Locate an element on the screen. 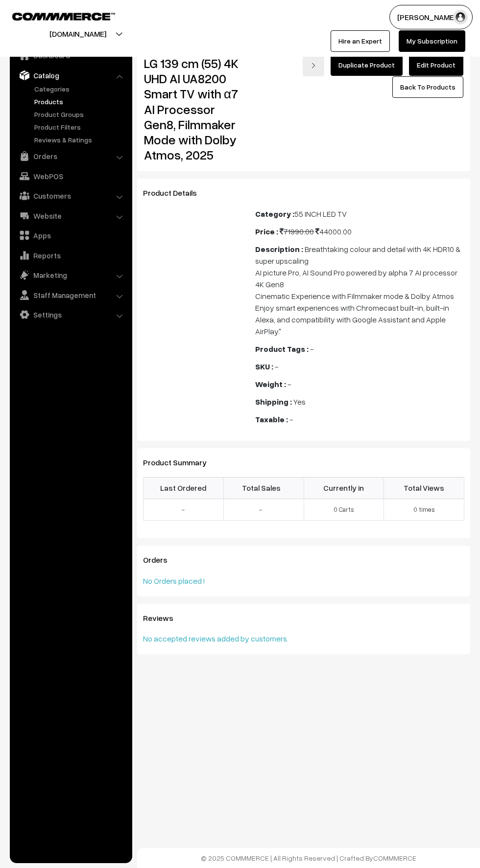 The height and width of the screenshot is (868, 480). b: SKU : is located at coordinates (264, 367).